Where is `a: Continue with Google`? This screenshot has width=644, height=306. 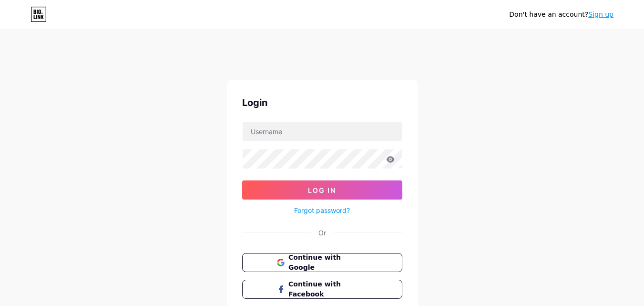
a: Continue with Google is located at coordinates (322, 263).